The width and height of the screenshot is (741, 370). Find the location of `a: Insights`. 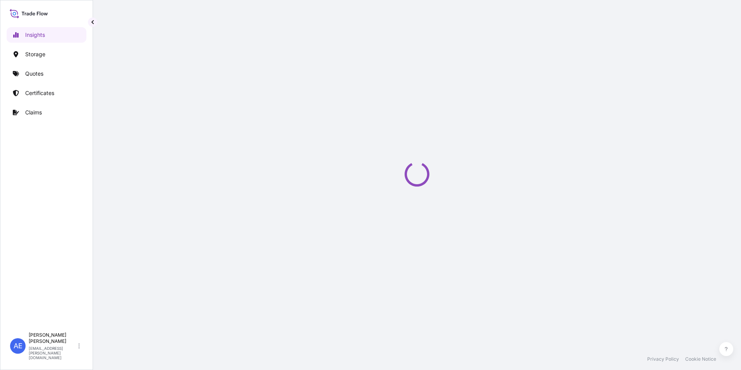

a: Insights is located at coordinates (46, 35).